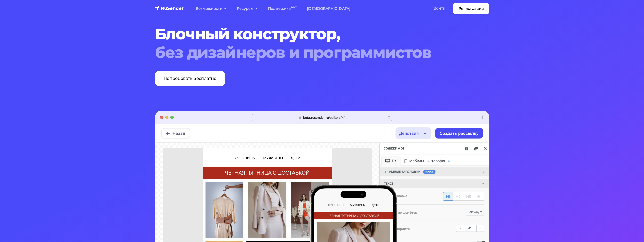 This screenshot has width=644, height=242. Describe the element at coordinates (294, 7) in the screenshot. I see `sup: 24/7` at that location.